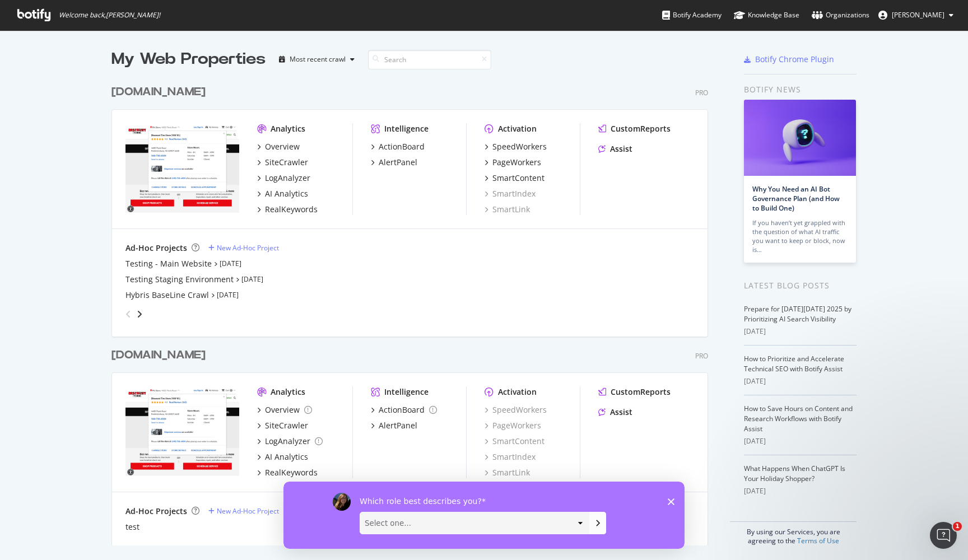 This screenshot has width=968, height=560. Describe the element at coordinates (132, 527) in the screenshot. I see `a: test` at that location.